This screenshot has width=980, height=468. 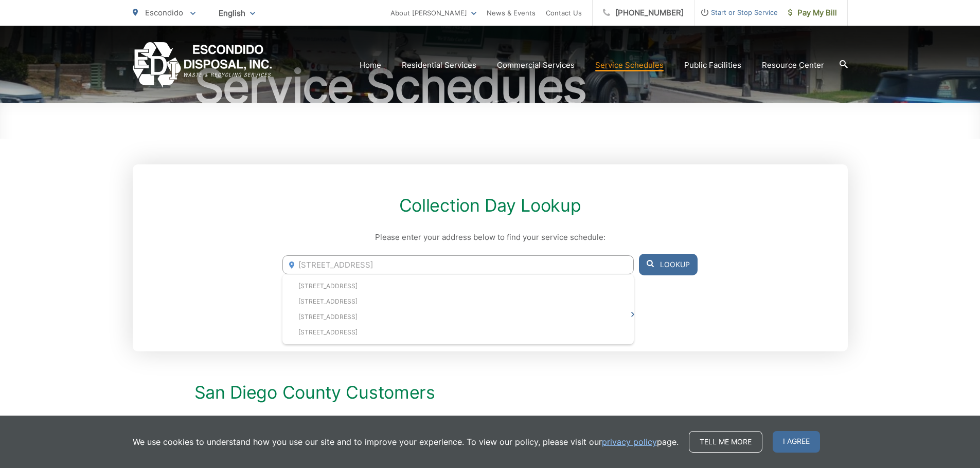 I want to click on a: Resource Center, so click(x=793, y=66).